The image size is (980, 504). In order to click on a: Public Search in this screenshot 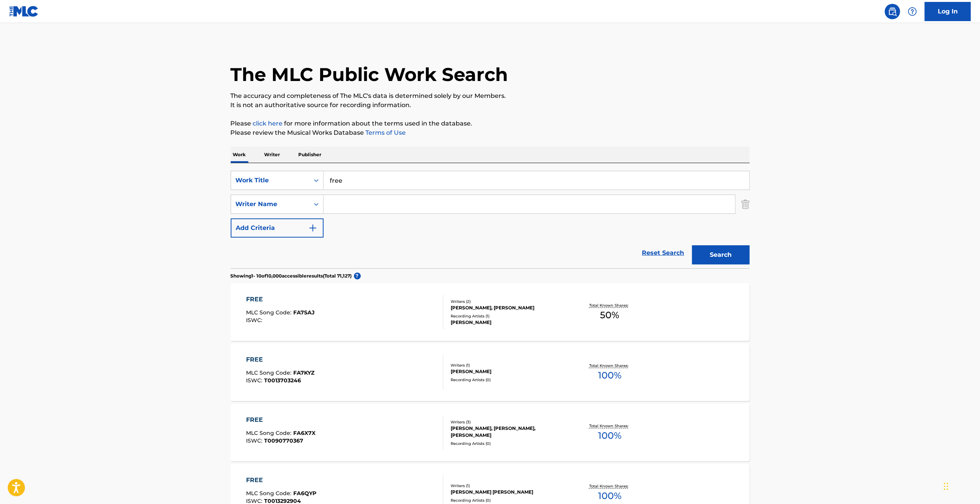, I will do `click(892, 12)`.